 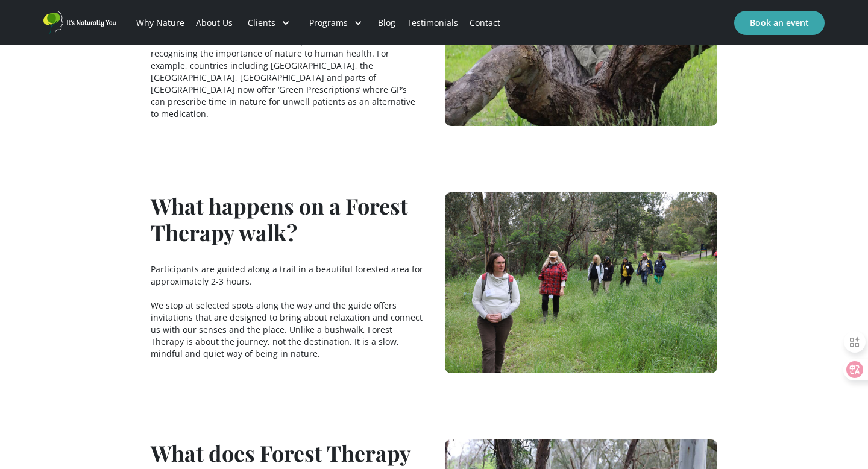 What do you see at coordinates (287, 219) in the screenshot?
I see `h1: What happens on a Forest Therapy walk?` at bounding box center [287, 219].